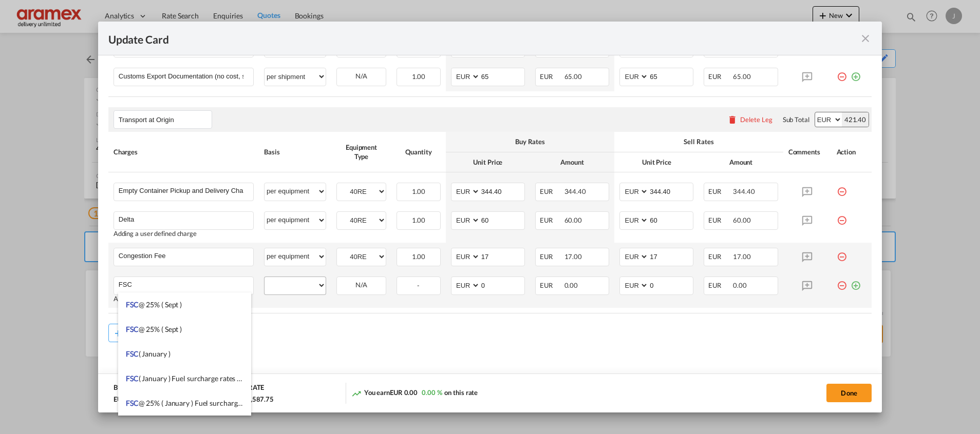 This screenshot has height=434, width=980. I want to click on button: Delete Leg, so click(750, 119).